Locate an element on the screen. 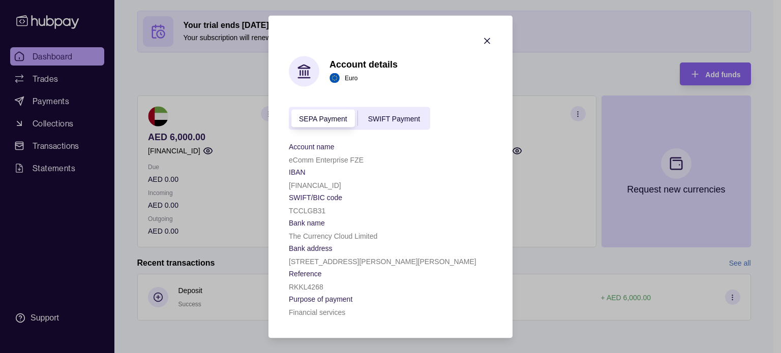 This screenshot has height=353, width=781. img: eu is located at coordinates (335, 78).